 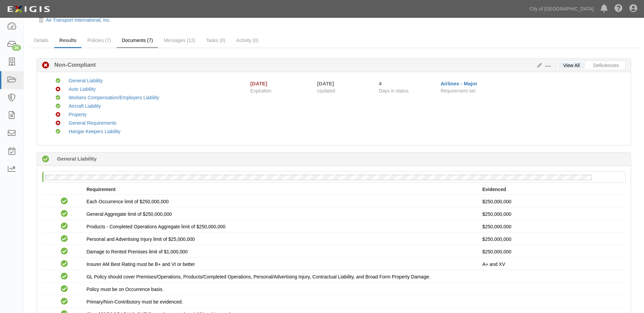 What do you see at coordinates (98, 40) in the screenshot?
I see `a: Policies (7)` at bounding box center [98, 40].